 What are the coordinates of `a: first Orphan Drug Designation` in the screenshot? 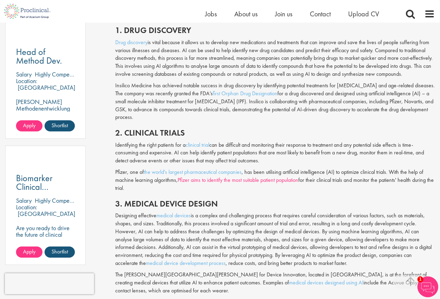 It's located at (245, 93).